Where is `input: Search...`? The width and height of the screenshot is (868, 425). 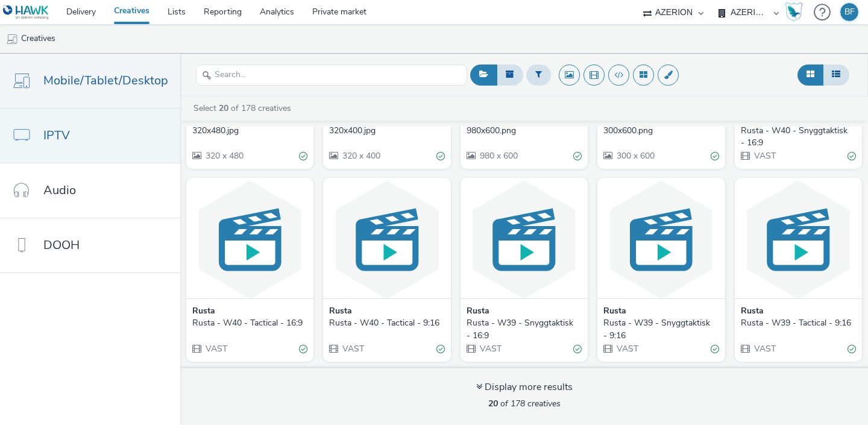
input: Search... is located at coordinates (331, 75).